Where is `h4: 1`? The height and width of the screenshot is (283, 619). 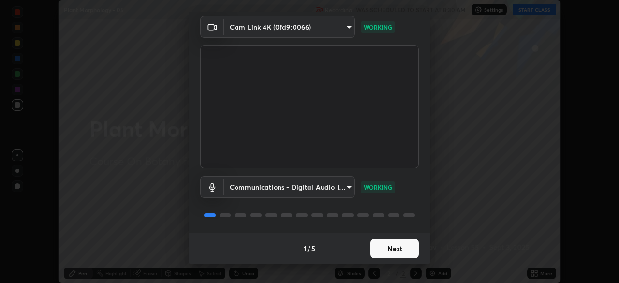
h4: 1 is located at coordinates (305, 248).